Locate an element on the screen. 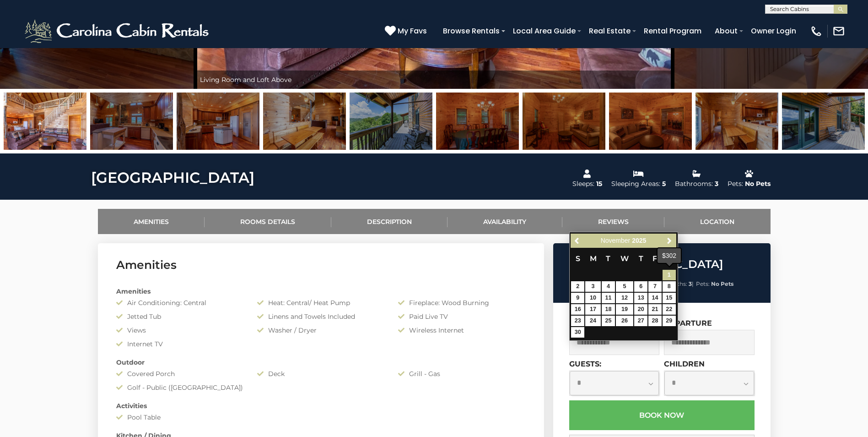  a: About is located at coordinates (727, 31).